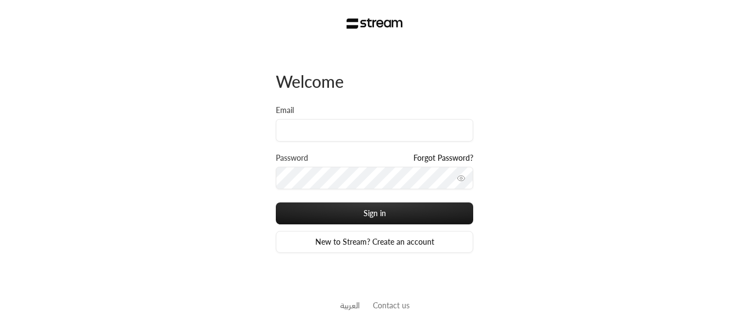  What do you see at coordinates (375, 24) in the screenshot?
I see `img: Stream Logo` at bounding box center [375, 24].